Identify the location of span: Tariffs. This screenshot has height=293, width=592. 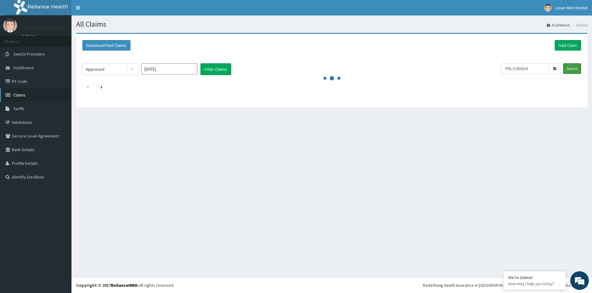
(19, 109).